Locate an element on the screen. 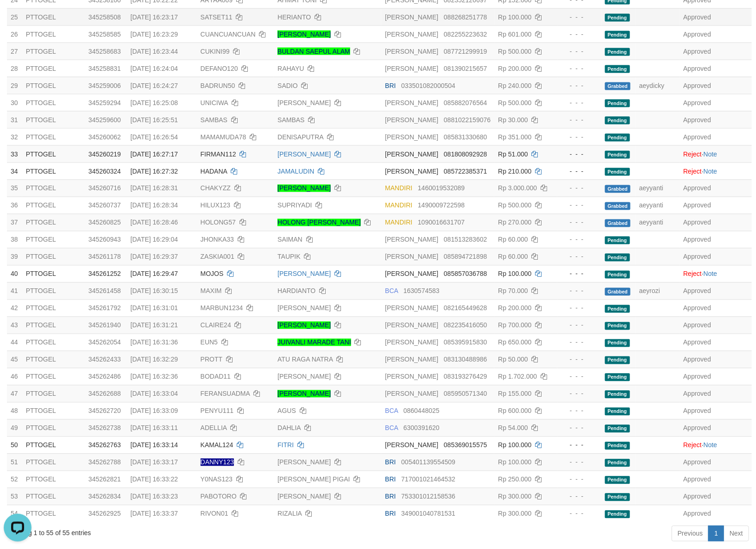  span: BCA is located at coordinates (392, 291).